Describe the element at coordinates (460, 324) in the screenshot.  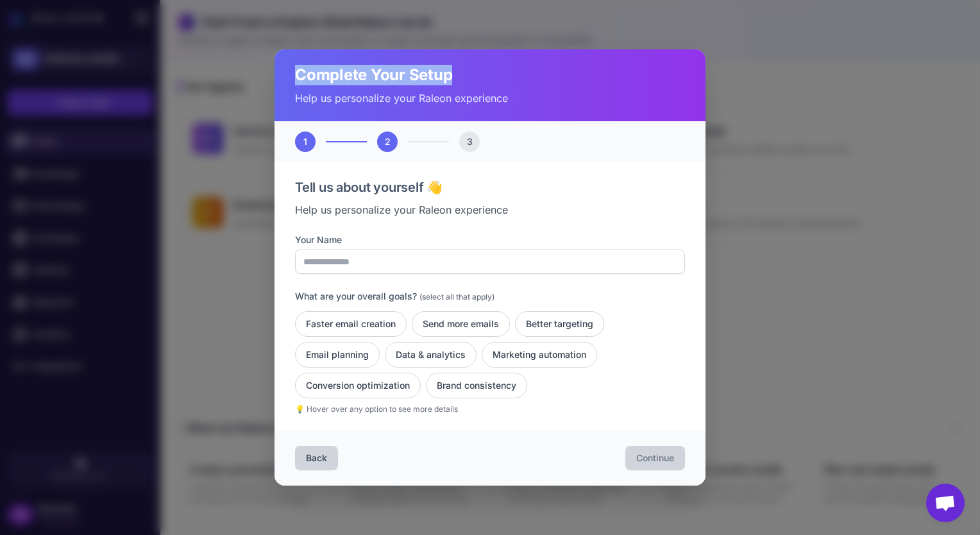
I see `button: Send more emails` at that location.